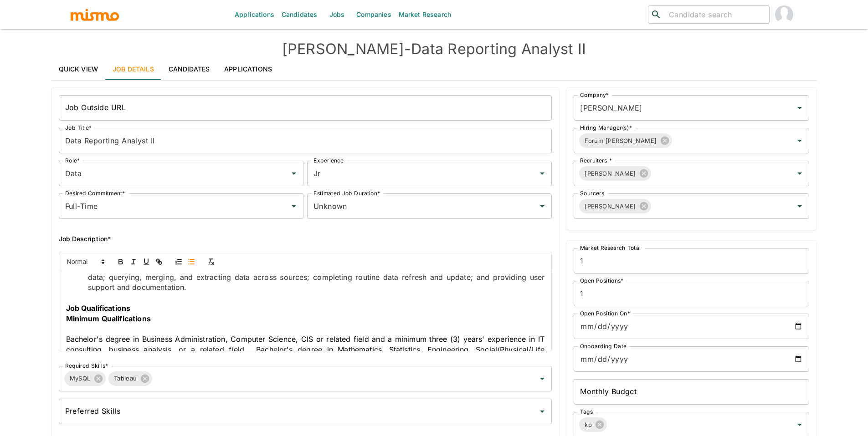 The width and height of the screenshot is (868, 436). I want to click on label: Open Position On*, so click(605, 314).